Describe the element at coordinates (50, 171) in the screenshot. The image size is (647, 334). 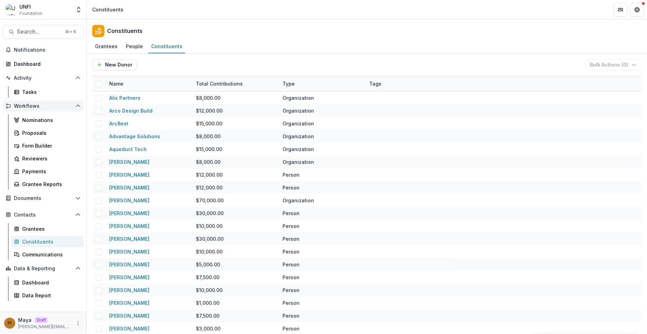
I see `div: Payments` at that location.